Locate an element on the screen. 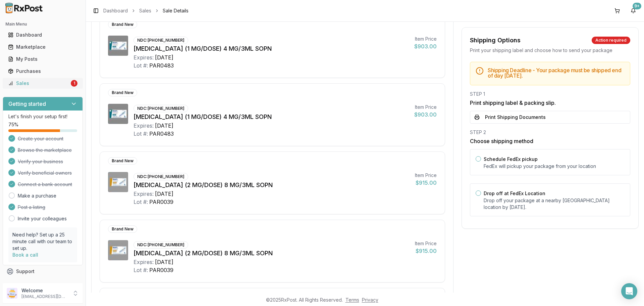 This screenshot has width=644, height=306. span: Verify beneficial owners is located at coordinates (44, 172).